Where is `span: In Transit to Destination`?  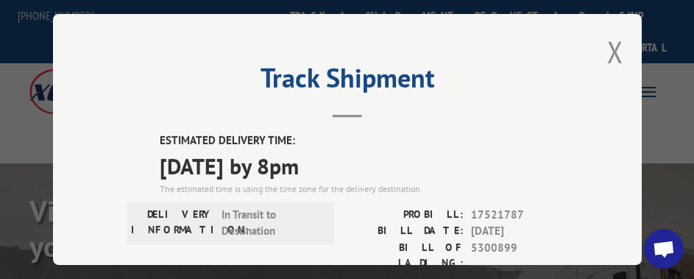 span: In Transit to Destination is located at coordinates (271, 223).